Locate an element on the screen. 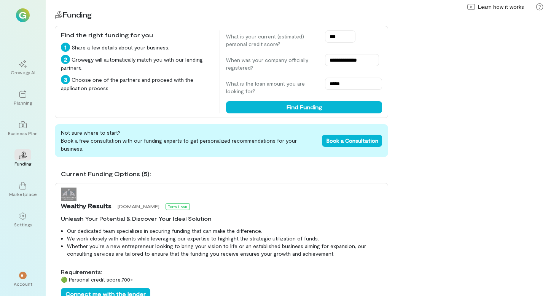 The width and height of the screenshot is (548, 296). div: Growegy AI is located at coordinates (23, 72).